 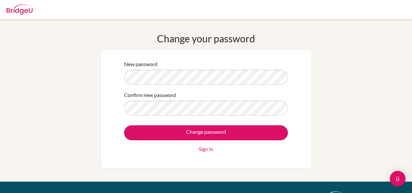 What do you see at coordinates (398, 179) in the screenshot?
I see `div: Open Intercom Messenger` at bounding box center [398, 179].